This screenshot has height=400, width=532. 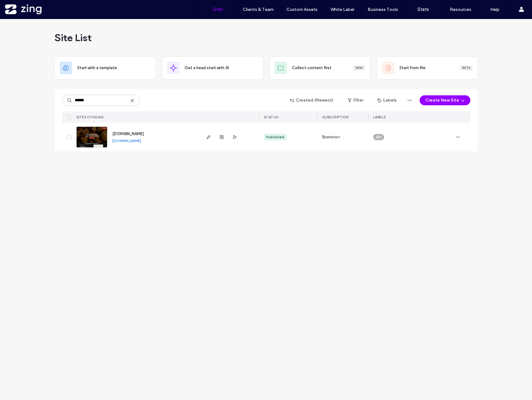 I want to click on button: Labels, so click(x=387, y=100).